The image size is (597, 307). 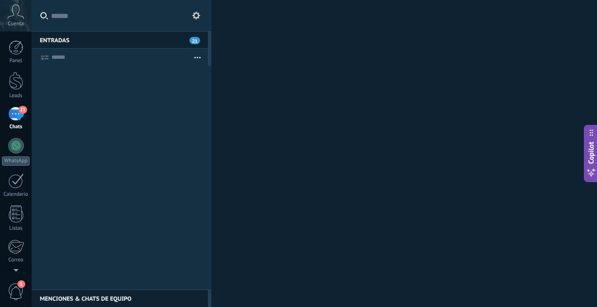 I want to click on div: Chats, so click(x=16, y=127).